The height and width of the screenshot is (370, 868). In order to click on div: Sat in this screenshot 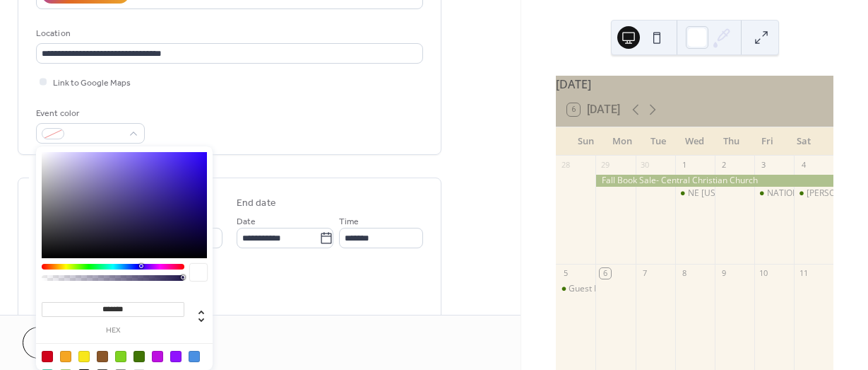, I will do `click(804, 141)`.